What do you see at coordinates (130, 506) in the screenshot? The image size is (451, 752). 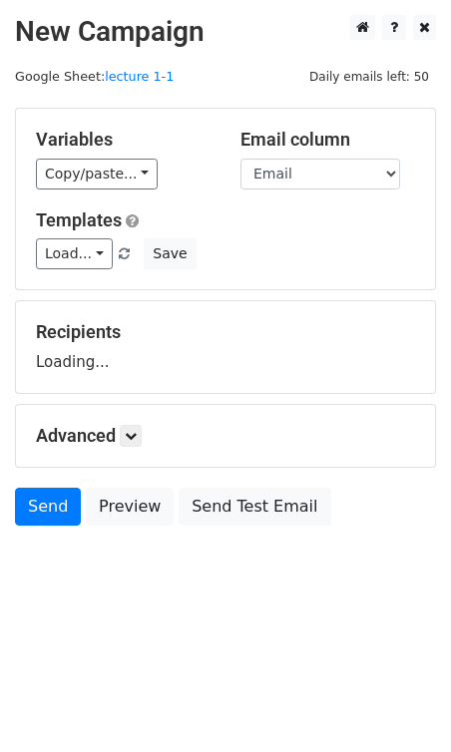 I see `a: Preview` at bounding box center [130, 506].